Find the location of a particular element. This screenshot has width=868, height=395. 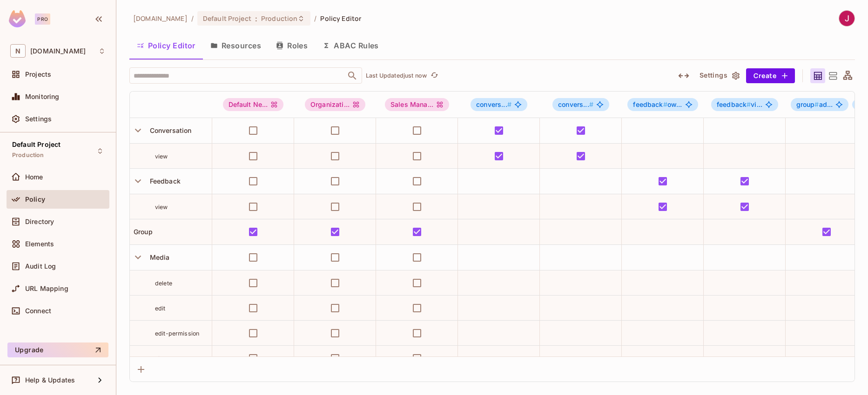

span: Policy is located at coordinates (35, 199).